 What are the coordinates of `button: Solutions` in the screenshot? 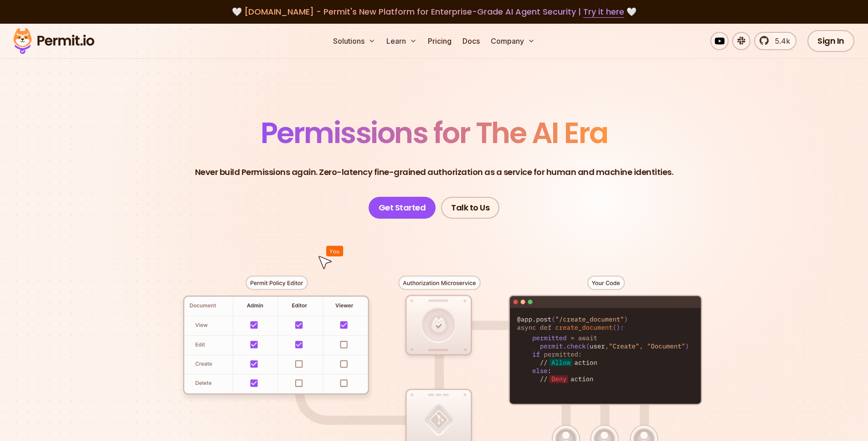 It's located at (354, 41).